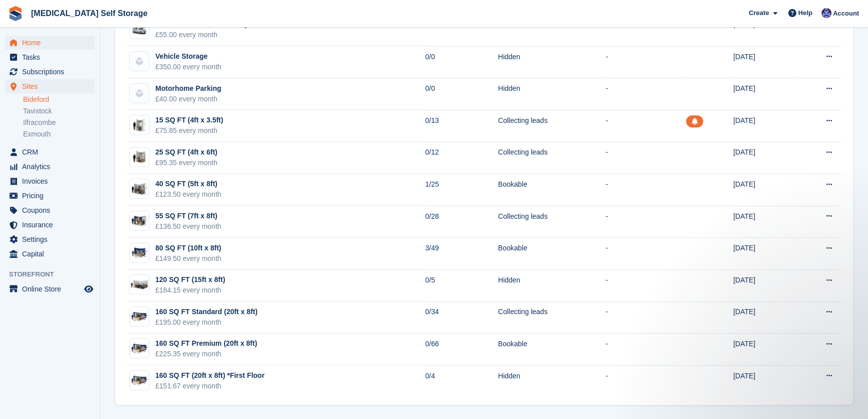  I want to click on div: £350.00 every month, so click(189, 67).